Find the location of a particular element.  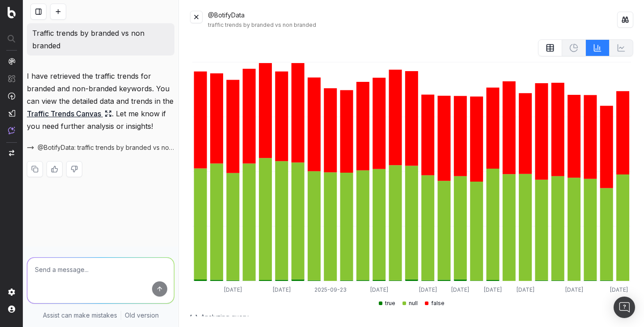

img: Studio is located at coordinates (12, 113).